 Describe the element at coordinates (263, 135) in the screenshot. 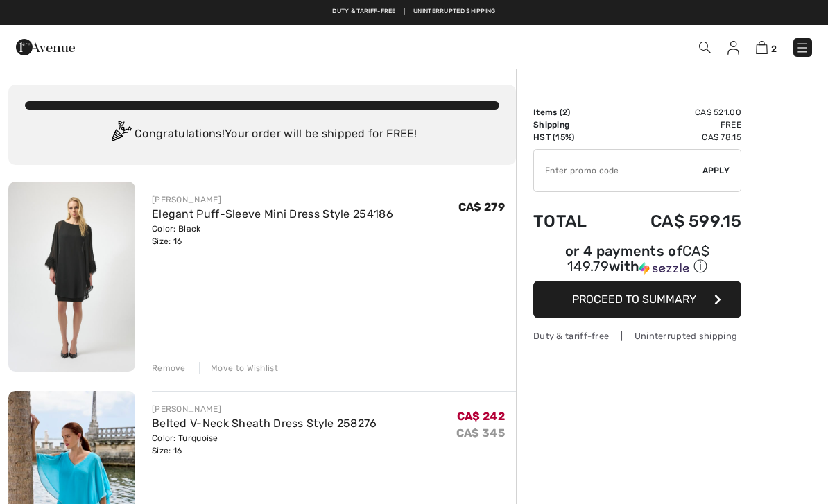

I see `div: Congratulations! Your order will be shipped for FREE!` at that location.